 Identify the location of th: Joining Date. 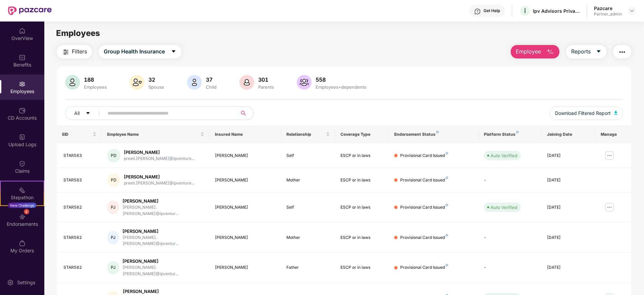
(568, 134).